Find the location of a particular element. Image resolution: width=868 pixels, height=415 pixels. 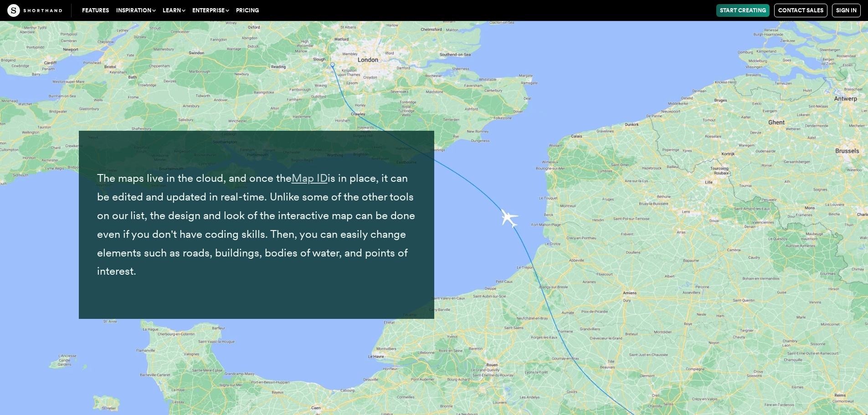

a: Contact Sales is located at coordinates (800, 10).